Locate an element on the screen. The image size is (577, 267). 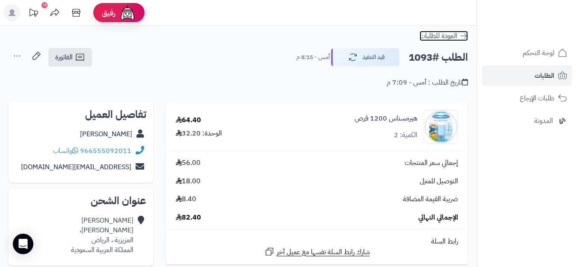
a: لوحة التحكم is located at coordinates (527, 53).